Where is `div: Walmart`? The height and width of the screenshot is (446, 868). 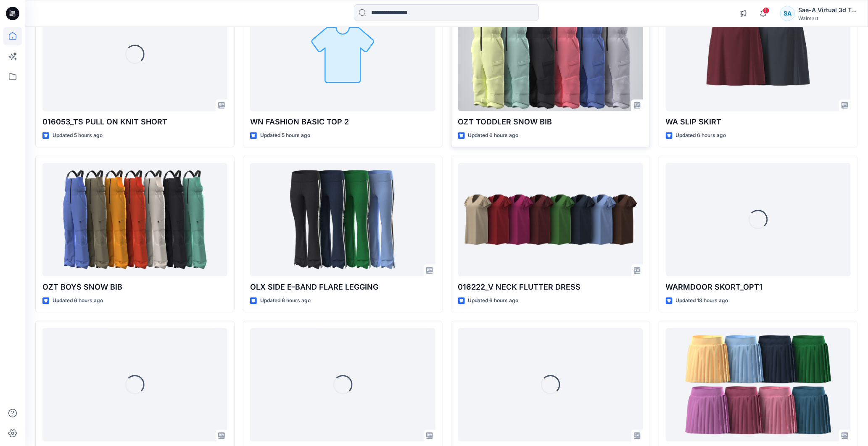 div: Walmart is located at coordinates (828, 19).